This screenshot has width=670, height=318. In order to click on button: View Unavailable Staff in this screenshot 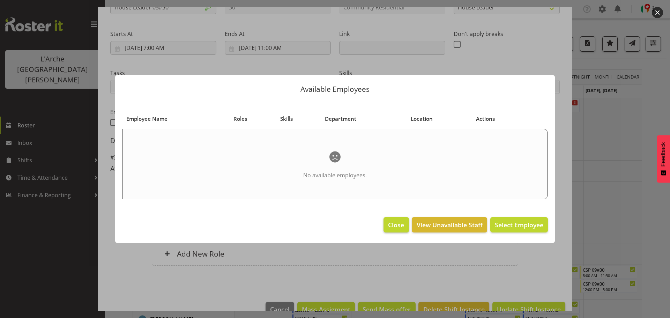, I will do `click(449, 225)`.